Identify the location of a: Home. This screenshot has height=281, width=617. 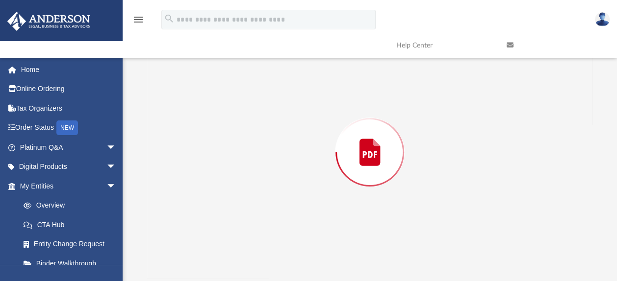
(69, 70).